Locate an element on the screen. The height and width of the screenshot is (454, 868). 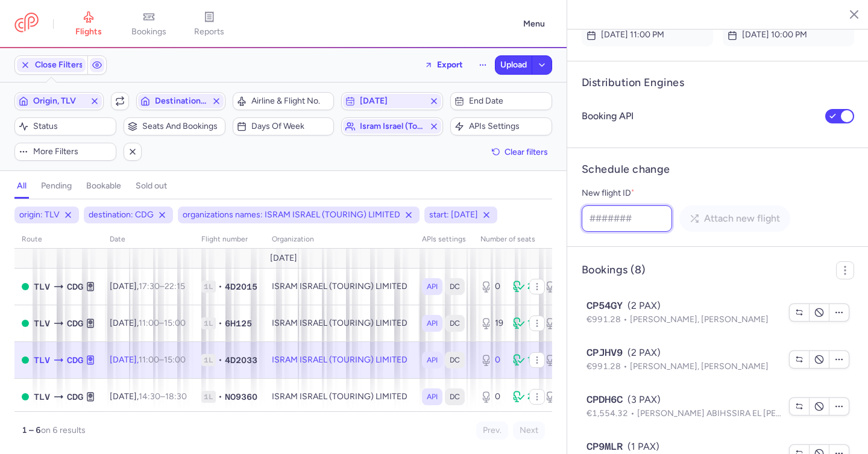
span: 4D2015 is located at coordinates (241, 286).